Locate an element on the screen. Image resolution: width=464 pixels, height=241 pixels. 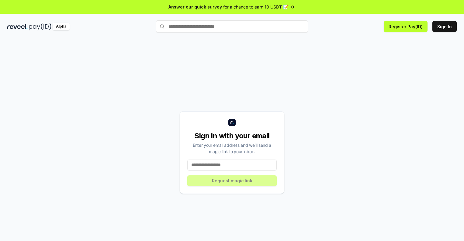
span: for a chance to earn 10 USDT 📝 is located at coordinates (256, 7).